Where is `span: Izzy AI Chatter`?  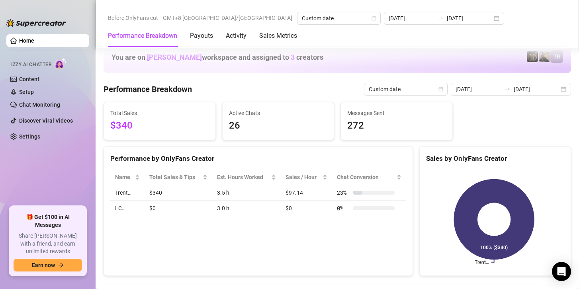 span: Izzy AI Chatter is located at coordinates (31, 65).